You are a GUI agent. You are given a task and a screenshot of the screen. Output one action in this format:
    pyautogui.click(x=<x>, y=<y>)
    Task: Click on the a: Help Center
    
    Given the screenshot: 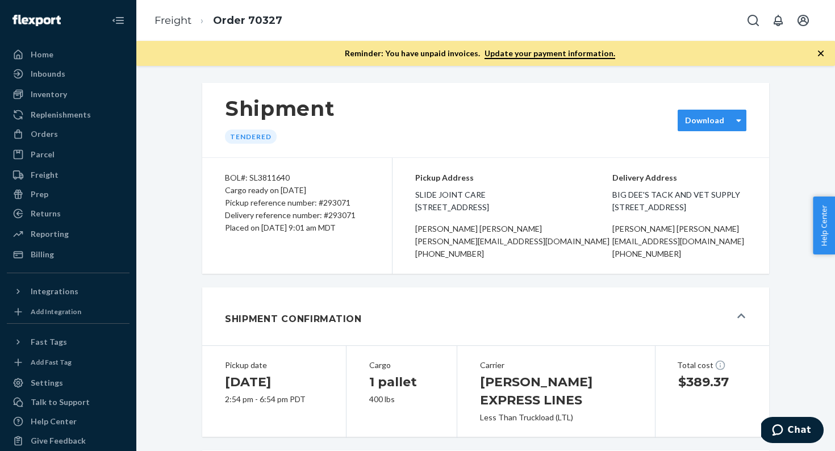 What is the action you would take?
    pyautogui.click(x=68, y=421)
    